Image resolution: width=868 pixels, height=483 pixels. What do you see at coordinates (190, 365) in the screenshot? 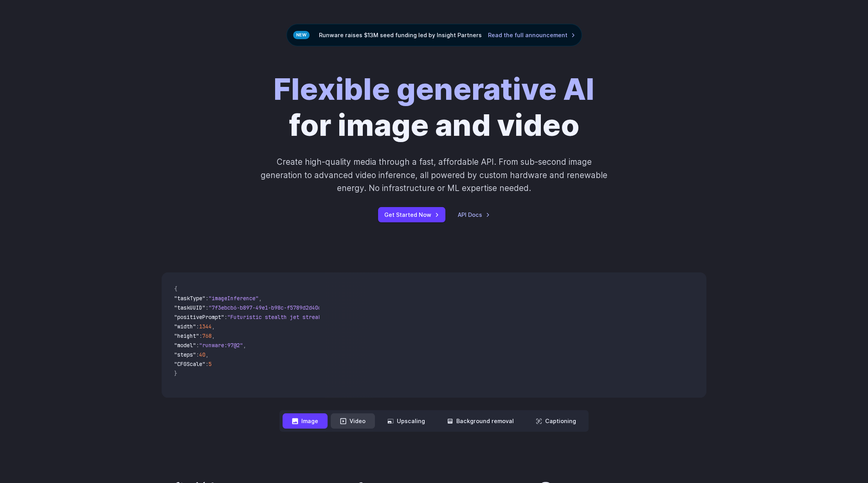
I see `span: "CFGScale"` at bounding box center [190, 365].